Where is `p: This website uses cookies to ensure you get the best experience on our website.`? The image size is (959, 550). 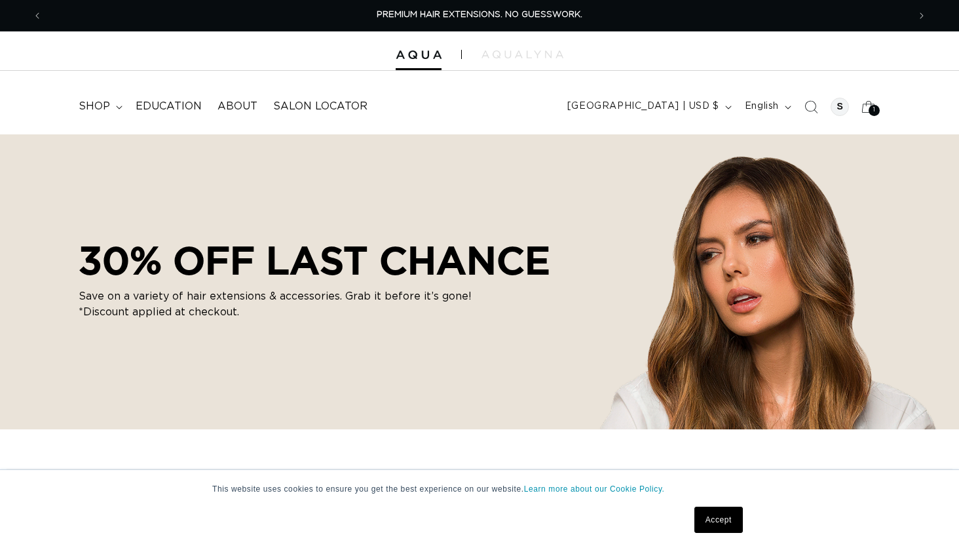
p: This website uses cookies to ensure you get the best experience on our website. is located at coordinates (480, 489).